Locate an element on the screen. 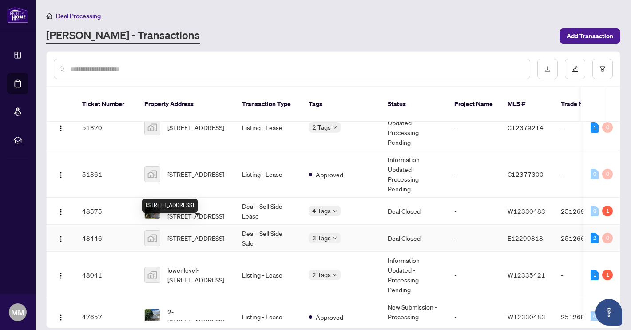  th: Trade Number is located at coordinates (584, 104).